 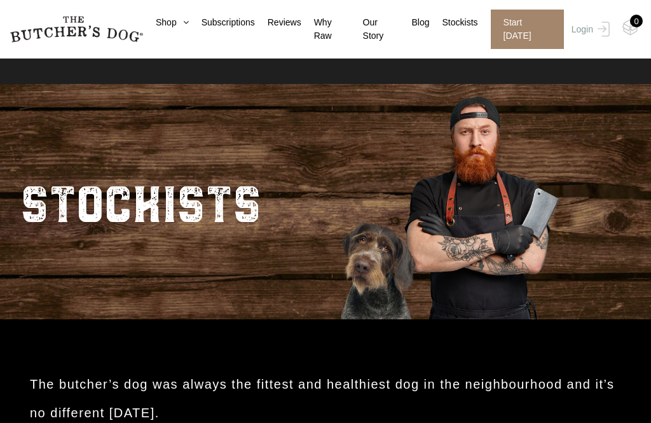 What do you see at coordinates (415, 22) in the screenshot?
I see `a: Blog` at bounding box center [415, 22].